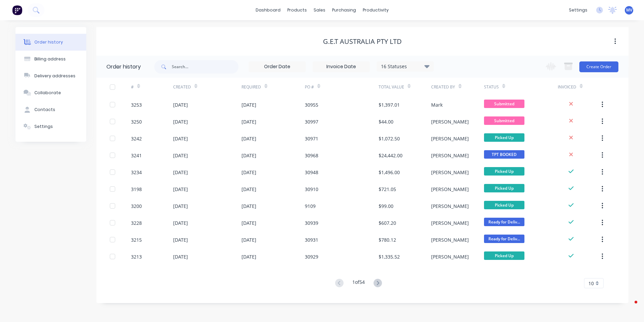 This screenshot has height=322, width=644. What do you see at coordinates (51, 126) in the screenshot?
I see `button: Settings` at bounding box center [51, 126].